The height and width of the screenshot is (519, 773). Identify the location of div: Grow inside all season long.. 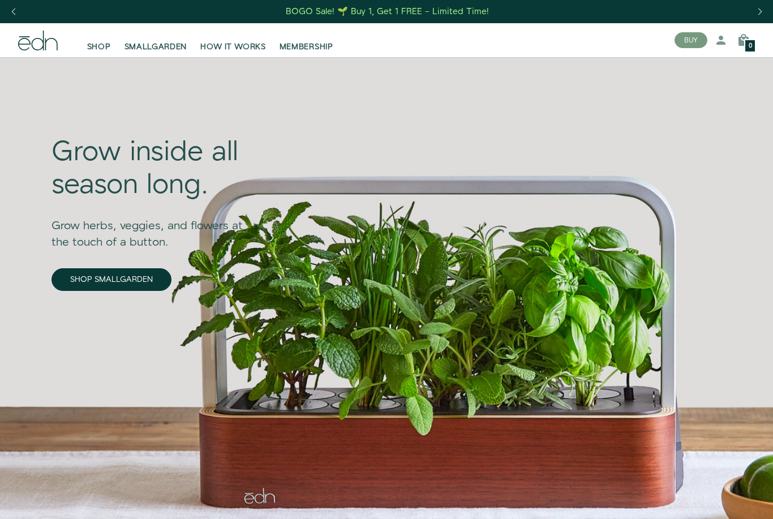
(156, 169).